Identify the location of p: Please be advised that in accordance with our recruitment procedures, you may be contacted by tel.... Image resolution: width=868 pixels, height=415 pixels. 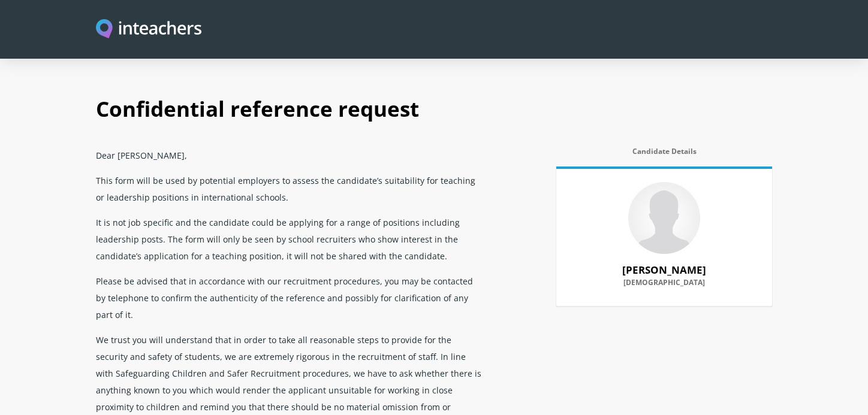
(290, 297).